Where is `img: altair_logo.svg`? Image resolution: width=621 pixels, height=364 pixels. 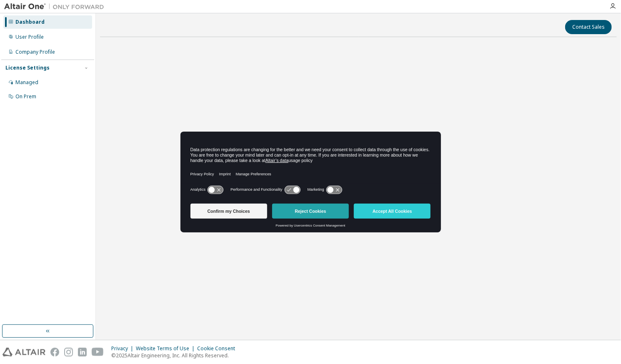
img: altair_logo.svg is located at coordinates (24, 352).